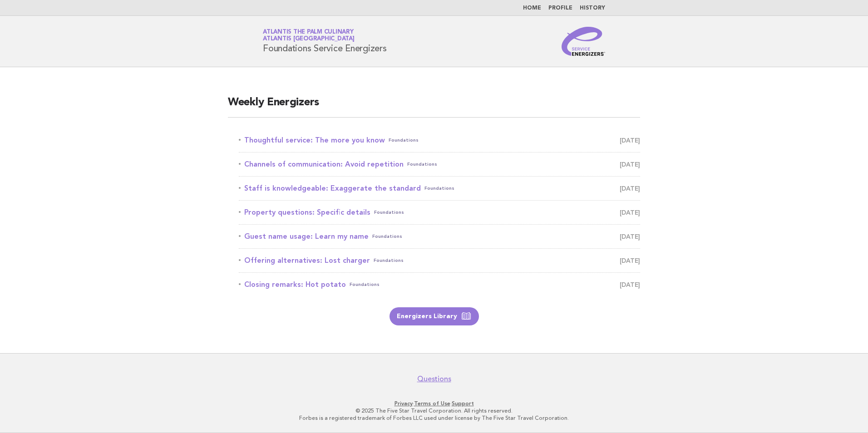 This screenshot has width=868, height=433. I want to click on a: Privacy, so click(404, 403).